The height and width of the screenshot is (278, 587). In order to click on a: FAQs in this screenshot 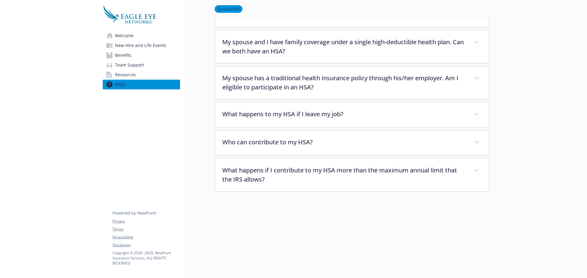, I will do `click(141, 85)`.